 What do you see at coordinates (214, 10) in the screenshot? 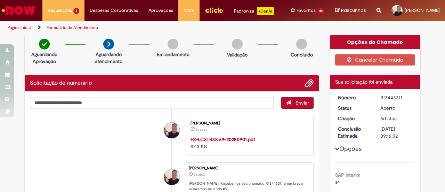
I see `img: click_logo_yellow_360x200.png` at bounding box center [214, 10].